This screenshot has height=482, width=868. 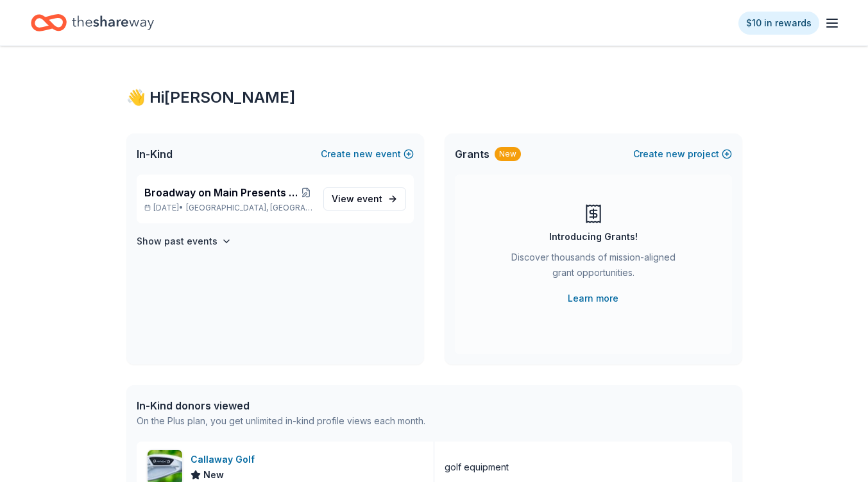 What do you see at coordinates (177, 242) in the screenshot?
I see `h4: Show past events` at bounding box center [177, 242].